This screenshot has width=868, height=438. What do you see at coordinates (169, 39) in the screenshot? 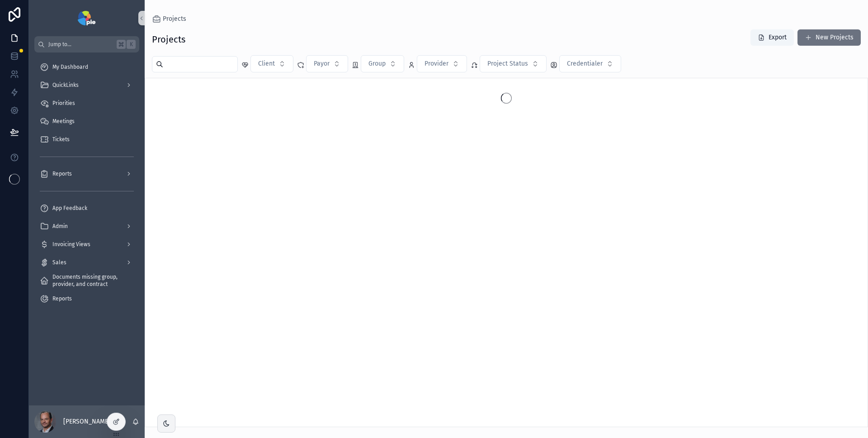
I see `h1: Projects` at bounding box center [169, 39].